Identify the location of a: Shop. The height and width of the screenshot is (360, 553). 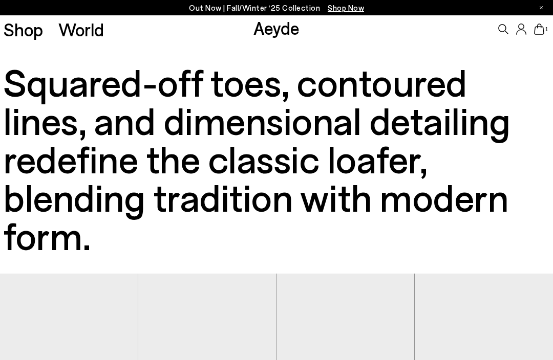
(23, 29).